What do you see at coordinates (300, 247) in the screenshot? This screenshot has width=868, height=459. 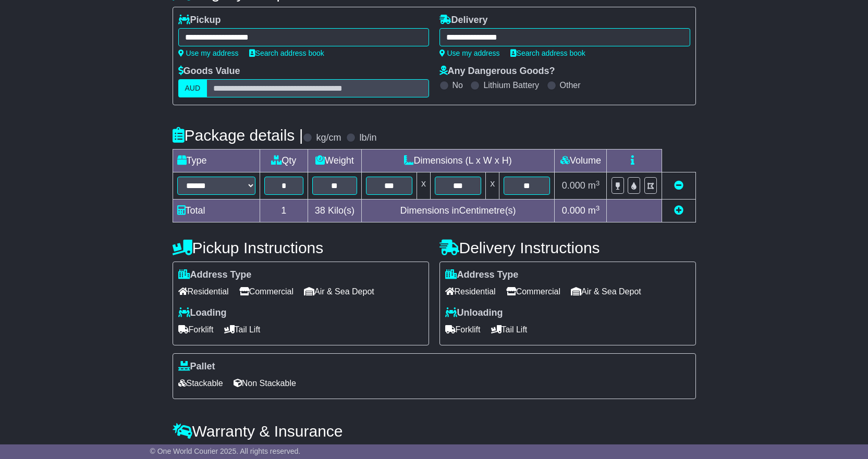 I see `h4: Pickup Instructions` at bounding box center [300, 247].